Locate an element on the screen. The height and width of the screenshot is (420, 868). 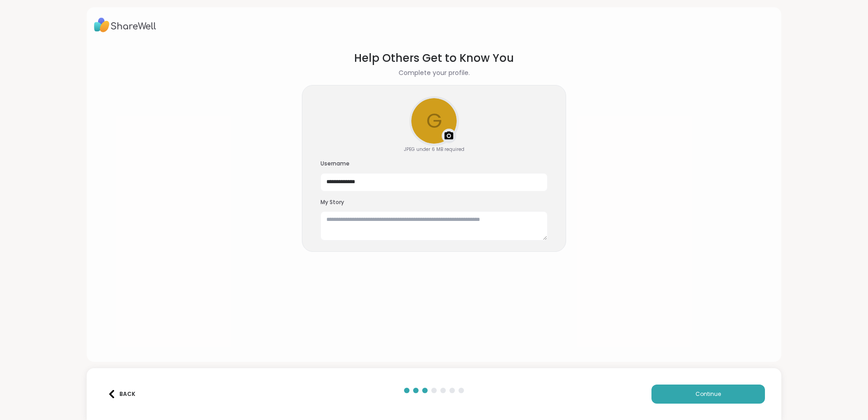
img: ShareWell Logo is located at coordinates (125, 25).